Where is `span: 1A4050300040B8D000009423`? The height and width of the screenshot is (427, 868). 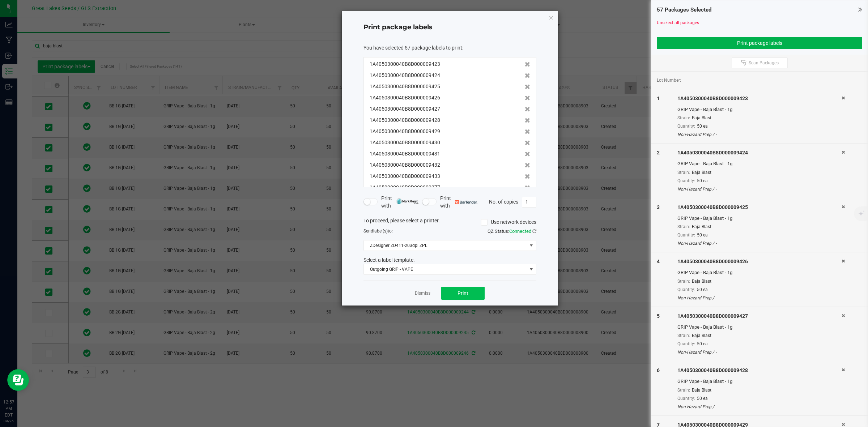 span: 1A4050300040B8D000009423 is located at coordinates (405, 64).